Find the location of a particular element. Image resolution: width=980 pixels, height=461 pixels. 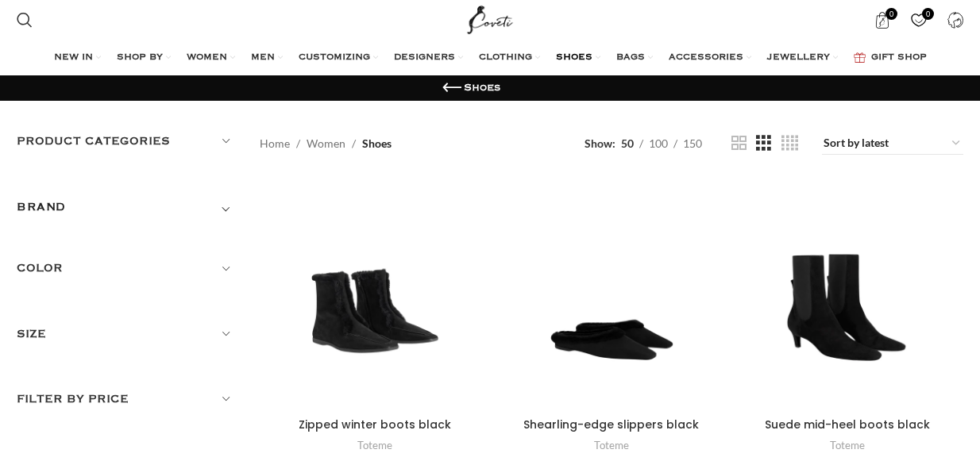

span: WOMEN is located at coordinates (206, 58).